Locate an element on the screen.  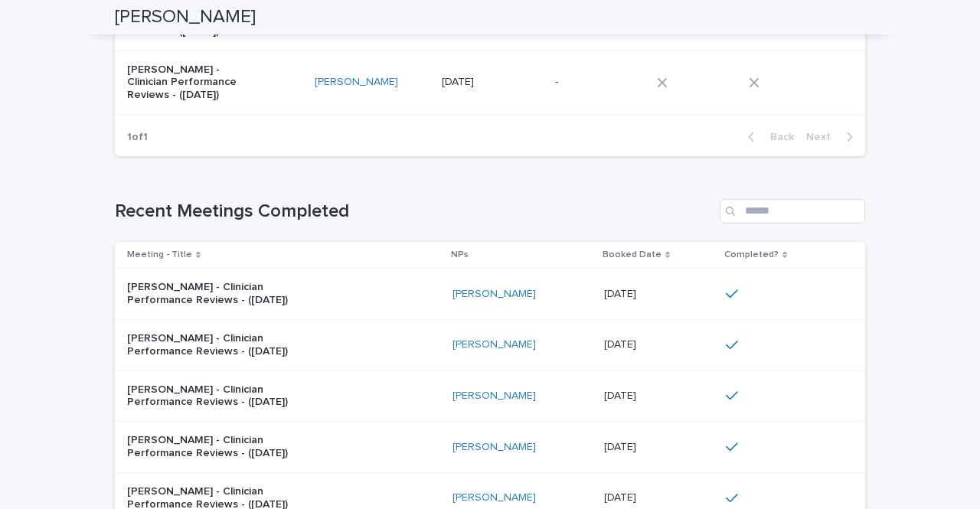
p: Meeting - Title is located at coordinates (159, 255).